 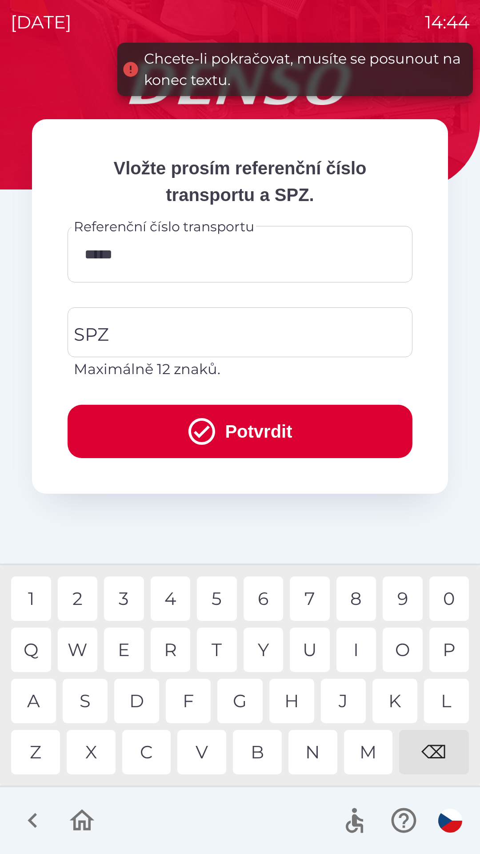 I want to click on button: Potvrdit, so click(x=240, y=431).